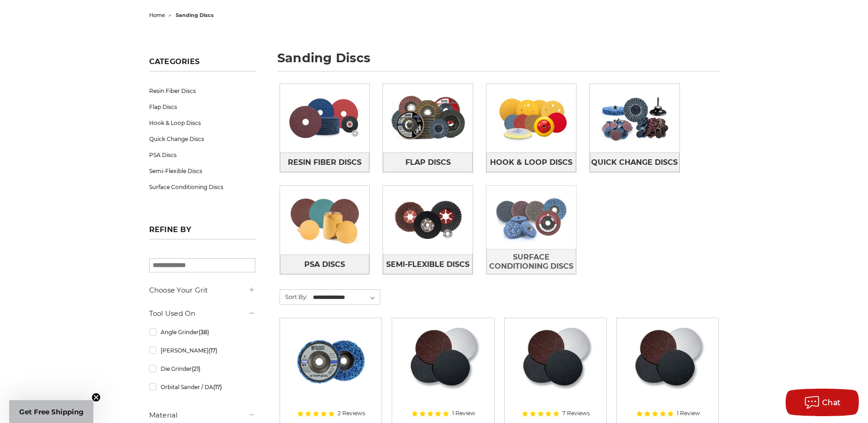  What do you see at coordinates (51, 412) in the screenshot?
I see `div: Get Free ShippingClose teaser` at bounding box center [51, 412].